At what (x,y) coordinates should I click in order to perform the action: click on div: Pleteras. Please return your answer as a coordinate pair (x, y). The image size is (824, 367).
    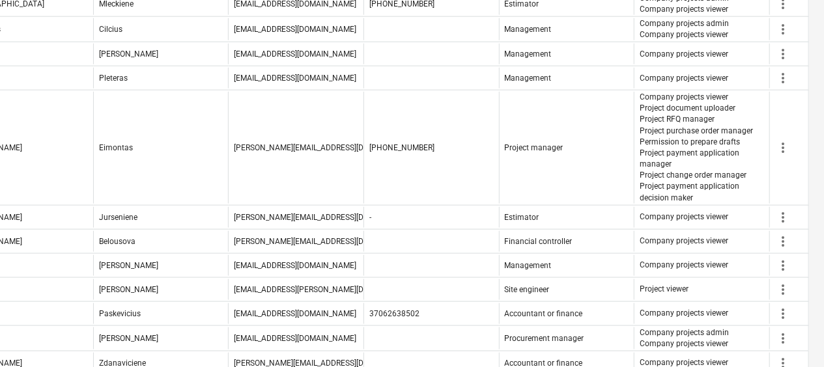
    Looking at the image, I should click on (113, 78).